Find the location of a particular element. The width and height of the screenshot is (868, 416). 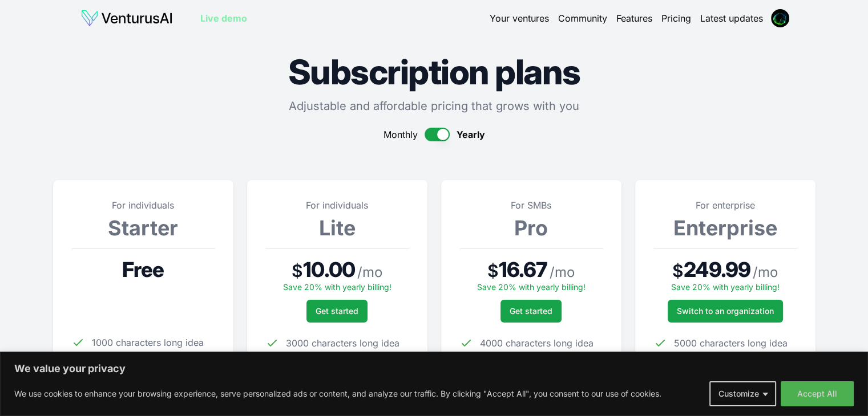

span: 10.00 is located at coordinates (328, 270).